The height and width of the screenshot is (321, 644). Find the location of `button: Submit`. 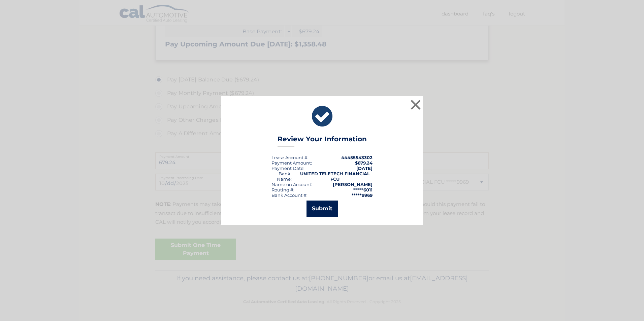

button: Submit is located at coordinates (322, 209).